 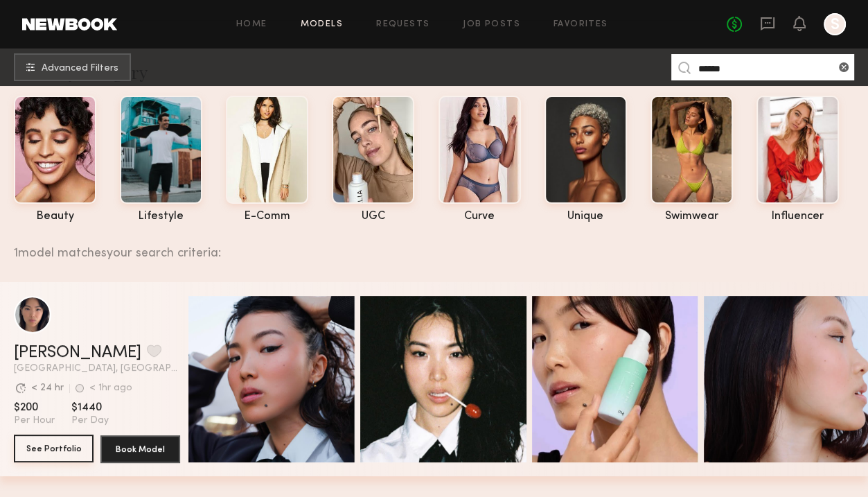 What do you see at coordinates (90, 421) in the screenshot?
I see `span: Per Day` at bounding box center [90, 421].